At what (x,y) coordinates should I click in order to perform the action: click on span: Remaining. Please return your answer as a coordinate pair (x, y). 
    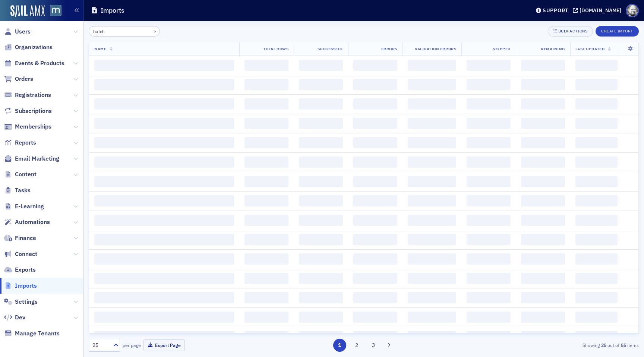
    Looking at the image, I should click on (553, 49).